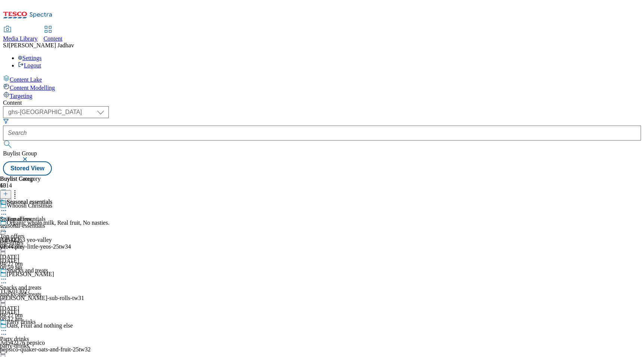  I want to click on div: Organic whole milk, Real fruit, No nasties., so click(58, 223).